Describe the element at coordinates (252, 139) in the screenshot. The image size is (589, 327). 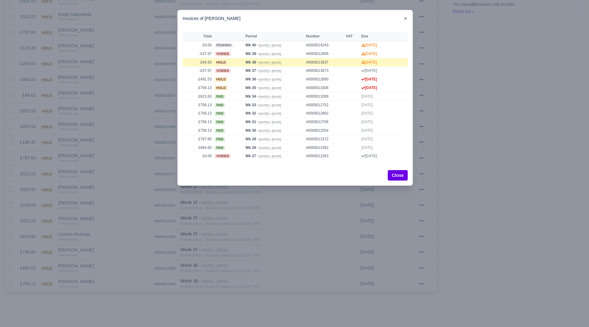
I see `strong: Wk 29 -` at that location.